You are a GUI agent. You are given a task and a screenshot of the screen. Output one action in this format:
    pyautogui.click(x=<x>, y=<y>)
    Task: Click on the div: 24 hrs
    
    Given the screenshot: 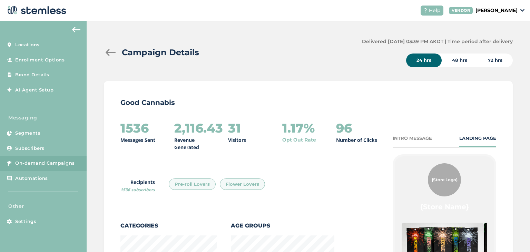 What is the action you would take?
    pyautogui.click(x=424, y=60)
    